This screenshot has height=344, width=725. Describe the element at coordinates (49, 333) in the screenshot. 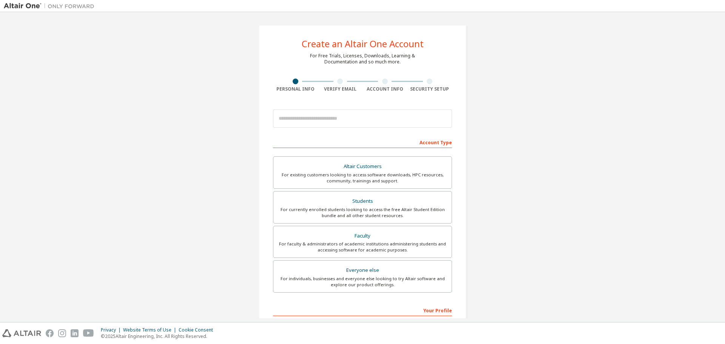

I see `img: facebook.svg` at that location.